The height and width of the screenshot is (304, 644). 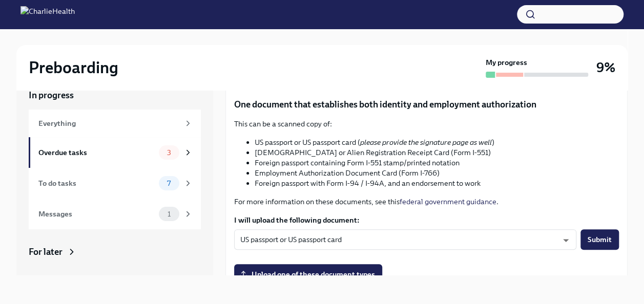 I want to click on a: In progress, so click(x=114, y=95).